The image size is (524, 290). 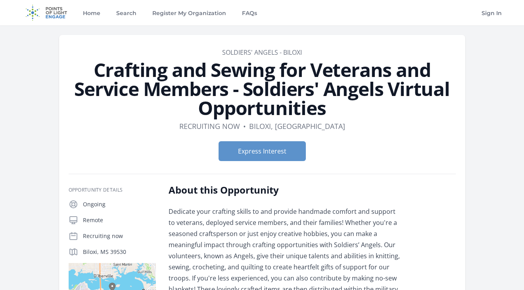 I want to click on p: Recruiting now, so click(x=119, y=236).